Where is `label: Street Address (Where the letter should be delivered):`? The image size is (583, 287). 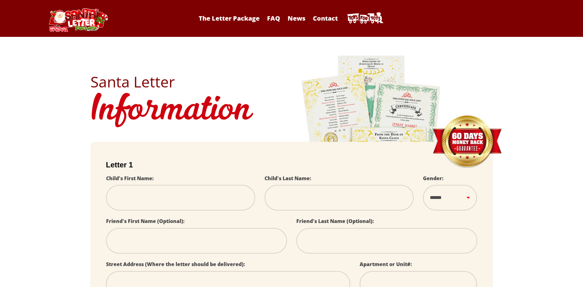
label: Street Address (Where the letter should be delivered): is located at coordinates (176, 264).